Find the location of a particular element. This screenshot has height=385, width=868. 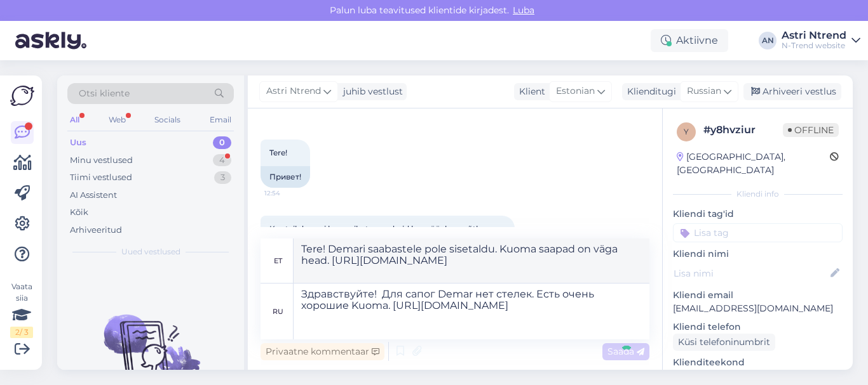

div: N-Trend website is located at coordinates (814, 46).